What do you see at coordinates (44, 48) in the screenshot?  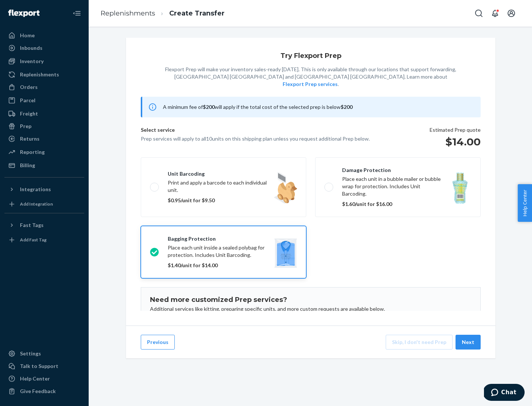 I see `a: Inbounds` at bounding box center [44, 48].